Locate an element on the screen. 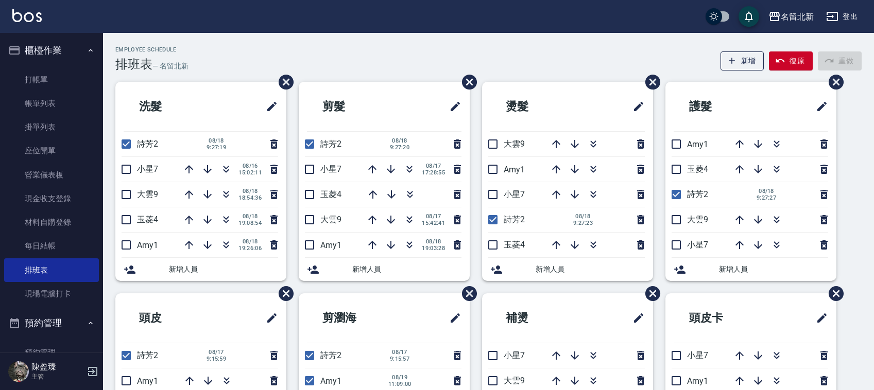 The height and width of the screenshot is (390, 874). span: 19:08:54 is located at coordinates (250, 223).